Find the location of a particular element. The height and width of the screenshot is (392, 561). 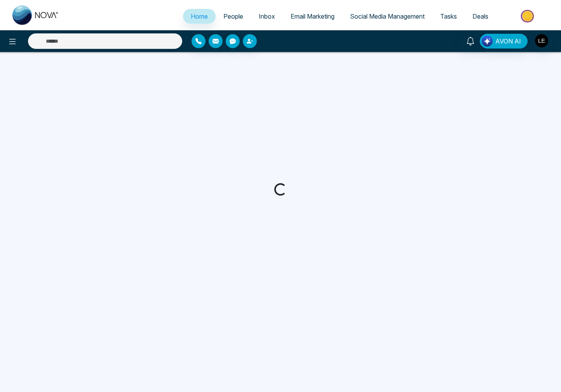

a: People is located at coordinates (233, 16).